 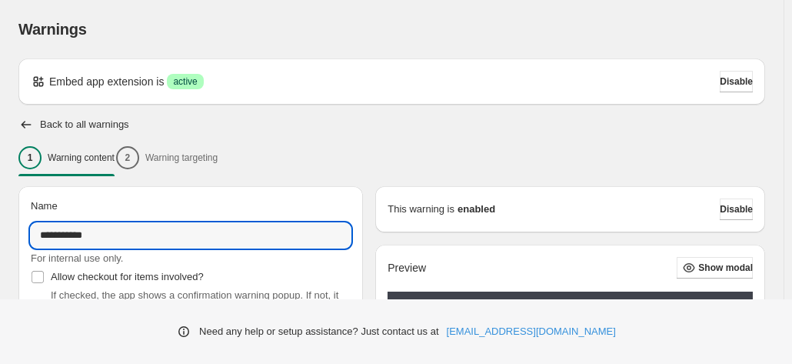 I want to click on span: Show modal, so click(x=725, y=268).